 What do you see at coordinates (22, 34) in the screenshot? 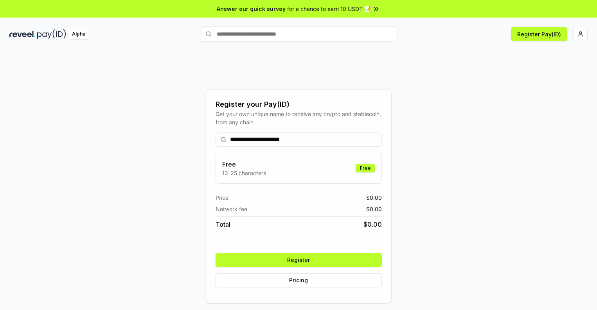
I see `img: reveel_dark` at bounding box center [22, 34].